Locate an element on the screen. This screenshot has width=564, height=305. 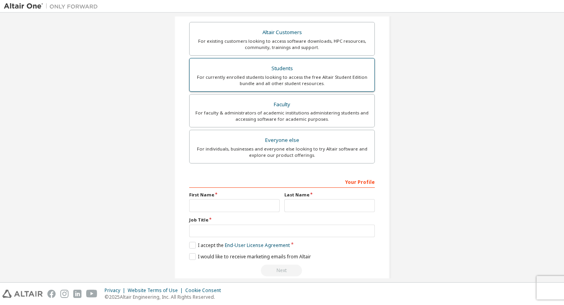
label: I would like to receive marketing emails from Altair is located at coordinates (250, 256).